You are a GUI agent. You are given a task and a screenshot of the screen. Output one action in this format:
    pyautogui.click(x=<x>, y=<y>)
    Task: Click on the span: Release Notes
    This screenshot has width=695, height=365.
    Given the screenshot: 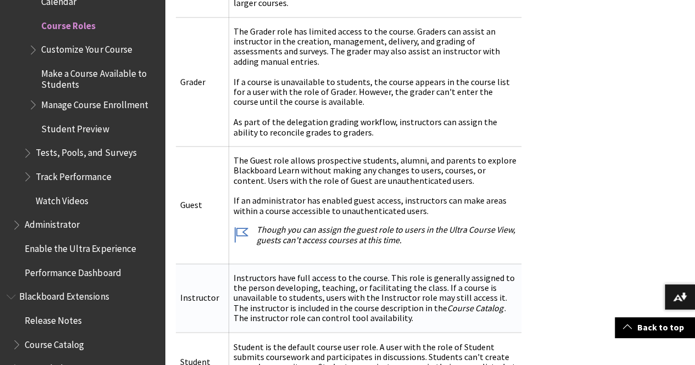 What is the action you would take?
    pyautogui.click(x=53, y=319)
    